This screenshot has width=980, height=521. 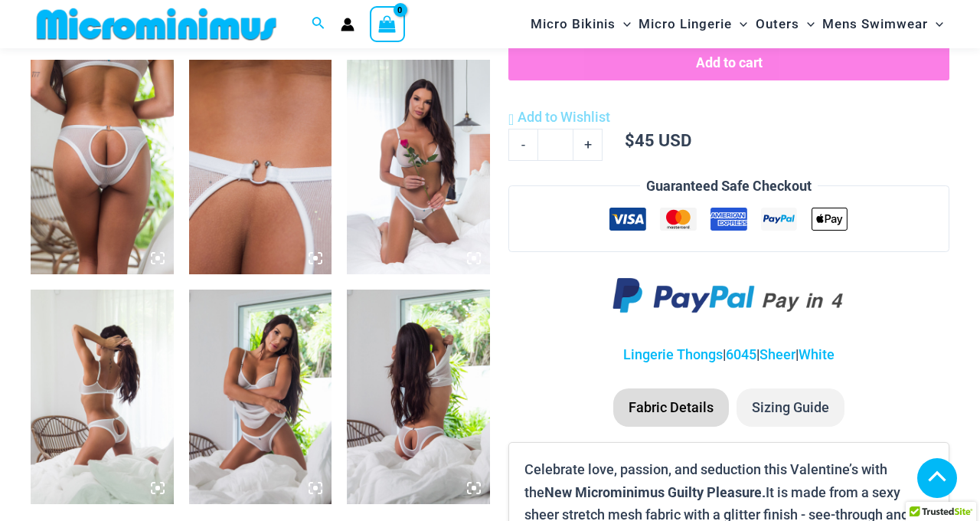 I want to click on li: Fabric Details, so click(x=671, y=407).